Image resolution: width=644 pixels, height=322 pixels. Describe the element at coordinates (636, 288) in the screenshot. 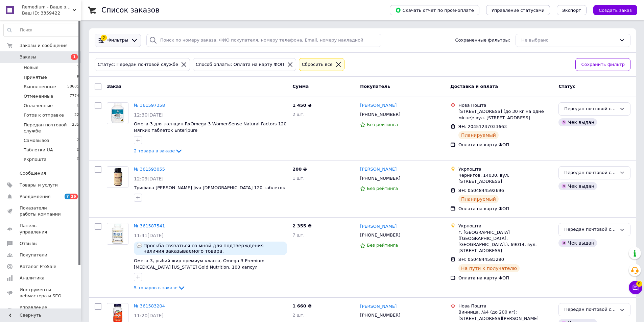

I see `button: Чат с покупателем9` at that location.